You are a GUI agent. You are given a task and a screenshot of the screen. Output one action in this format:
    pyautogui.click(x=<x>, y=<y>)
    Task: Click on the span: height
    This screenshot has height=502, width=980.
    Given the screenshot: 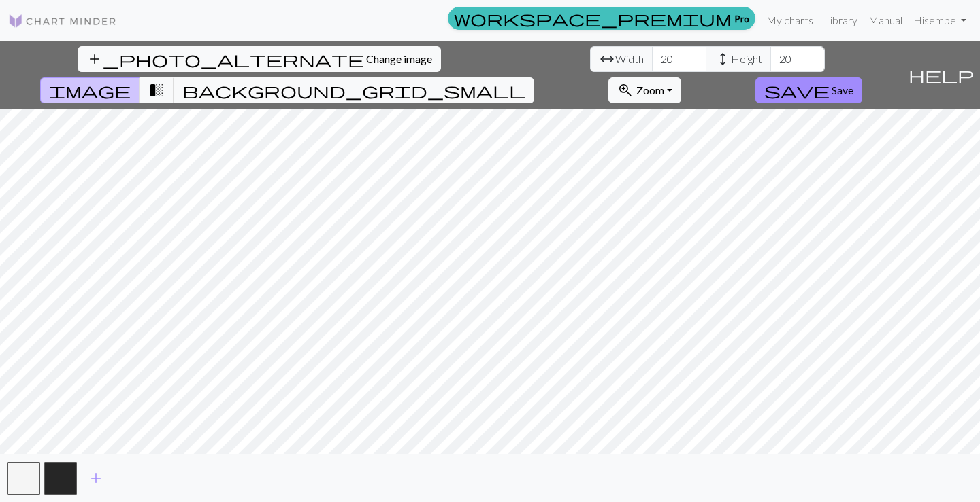 What is the action you would take?
    pyautogui.click(x=723, y=59)
    